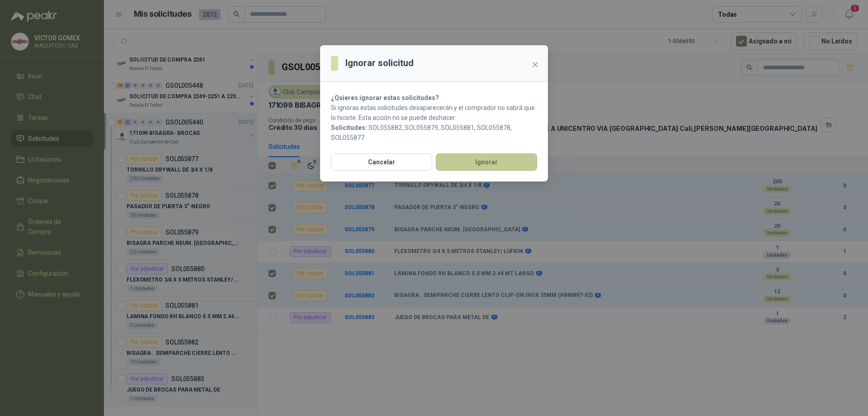  What do you see at coordinates (535, 65) in the screenshot?
I see `button: Close` at bounding box center [535, 65].